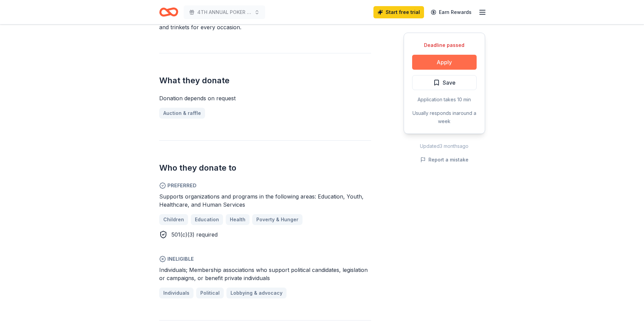 This screenshot has height=327, width=644. Describe the element at coordinates (449, 83) in the screenshot. I see `span: Save` at that location.